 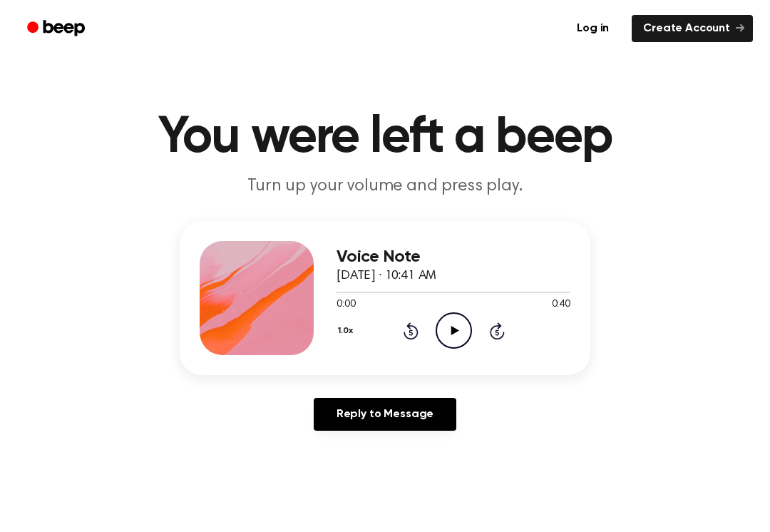 I want to click on h1: You were left a beep, so click(x=385, y=138).